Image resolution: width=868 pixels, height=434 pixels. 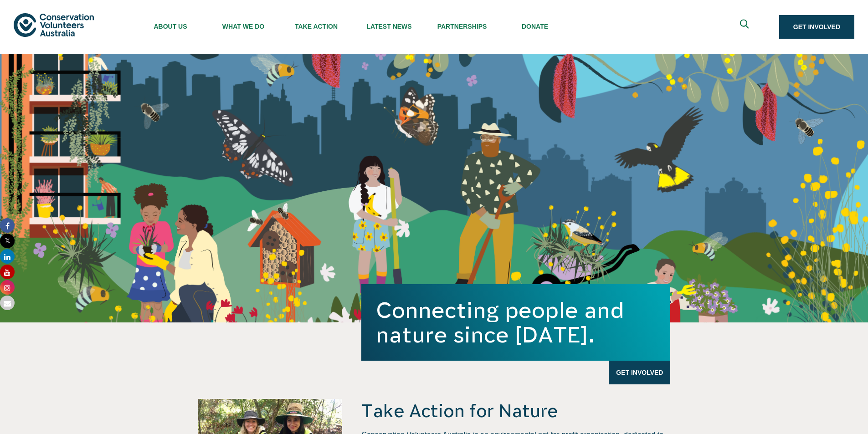 What do you see at coordinates (244, 26) in the screenshot?
I see `span: What We Do` at bounding box center [244, 26].